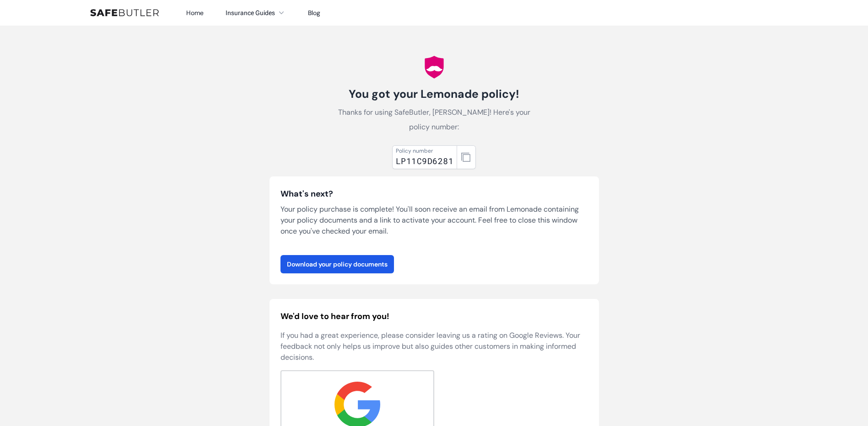 The height and width of the screenshot is (426, 868). Describe the element at coordinates (256, 13) in the screenshot. I see `button: Insurance Guides` at that location.